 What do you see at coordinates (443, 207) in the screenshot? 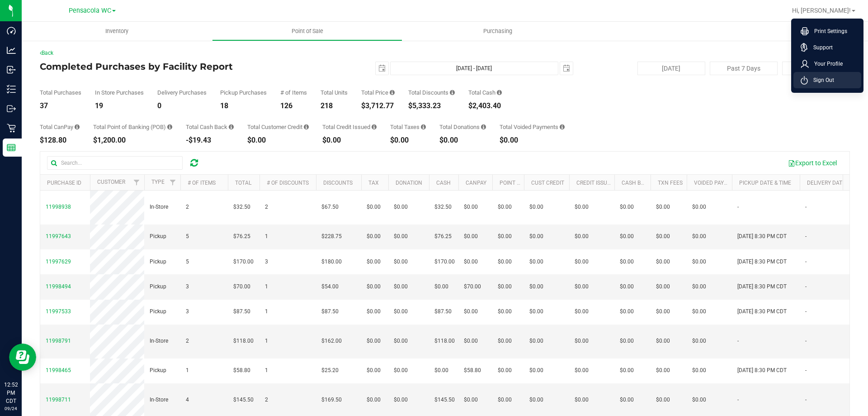
I see `span: $32.50` at bounding box center [443, 207].